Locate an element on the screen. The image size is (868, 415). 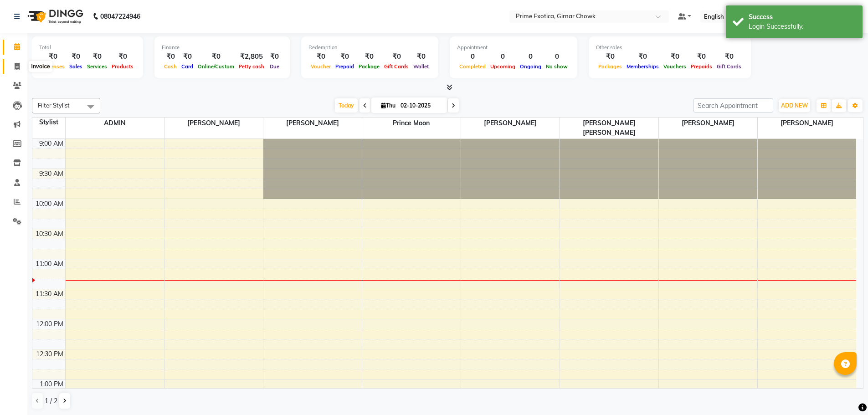
input: 2025-10-02 is located at coordinates (420, 106).